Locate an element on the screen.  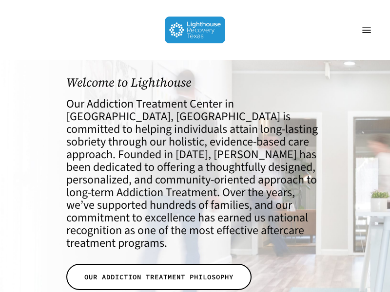
span: OUR ADDICTION TREATMENT PHILOSOPHY is located at coordinates (159, 277).